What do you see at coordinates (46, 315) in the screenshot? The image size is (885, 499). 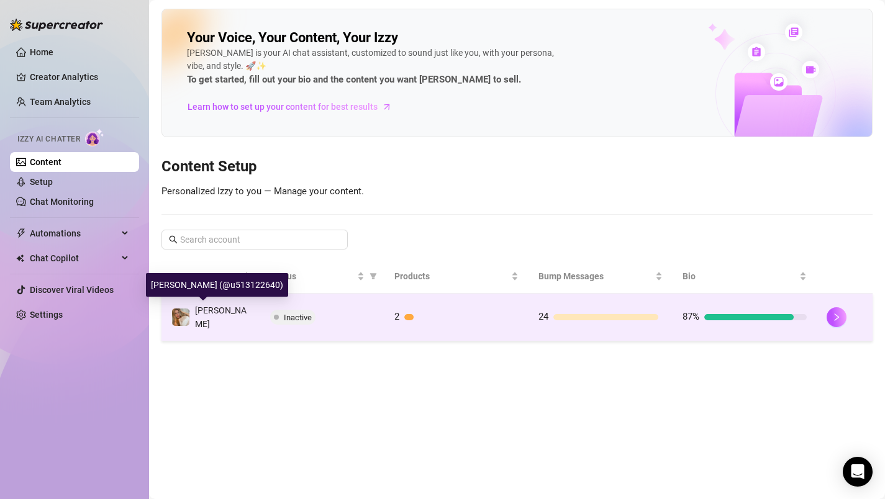 I see `a: Settings` at bounding box center [46, 315].